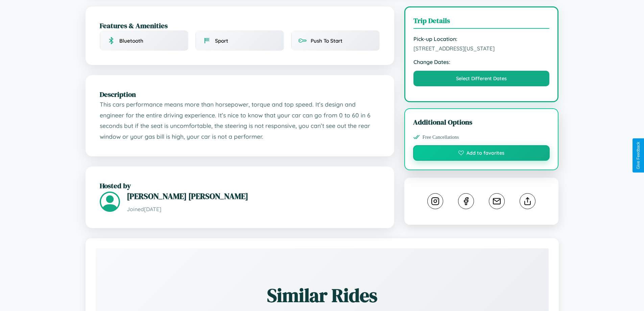  What do you see at coordinates (240, 94) in the screenshot?
I see `h2: Description` at bounding box center [240, 94].